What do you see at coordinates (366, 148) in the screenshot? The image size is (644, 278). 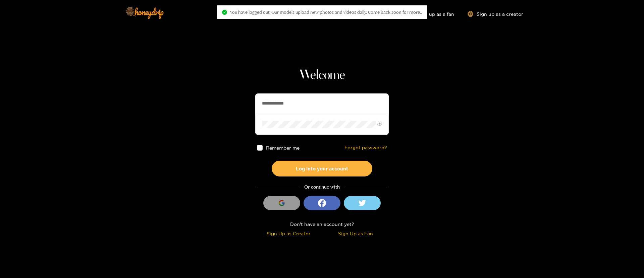 I see `a: Forgot password?` at bounding box center [366, 148].